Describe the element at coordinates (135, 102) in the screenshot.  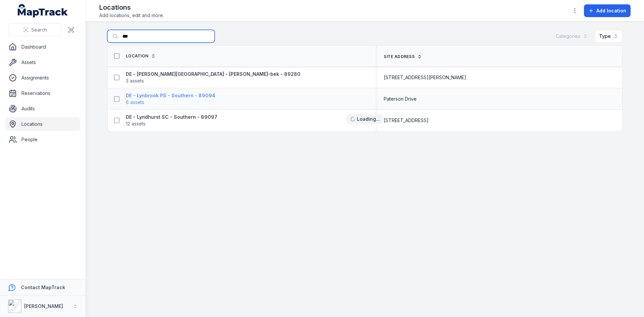
I see `span: 6 assets` at that location.